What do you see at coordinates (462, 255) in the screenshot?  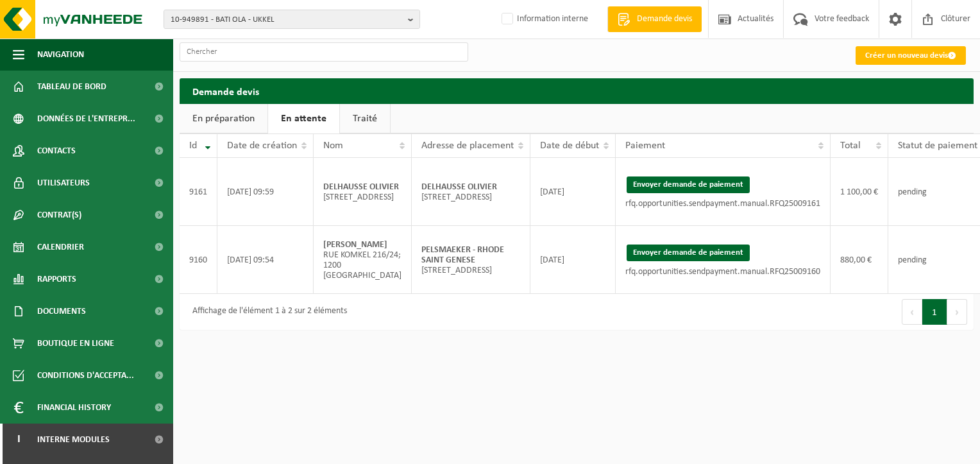 I see `strong: PELSMAEKER - RHODE SAINT GENESE` at bounding box center [462, 255].